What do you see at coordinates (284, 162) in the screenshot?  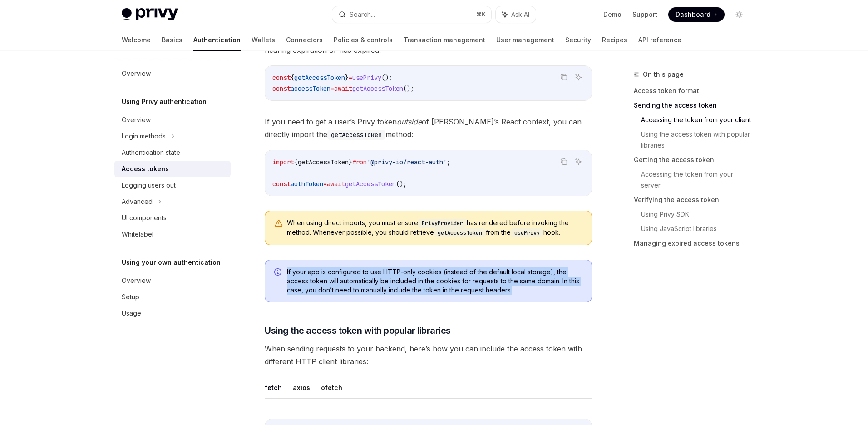 I see `span: import` at bounding box center [284, 162].